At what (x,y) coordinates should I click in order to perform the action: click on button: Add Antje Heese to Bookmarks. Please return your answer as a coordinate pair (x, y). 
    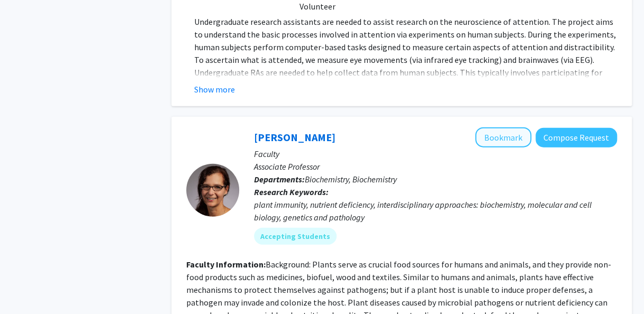
    Looking at the image, I should click on (503, 137).